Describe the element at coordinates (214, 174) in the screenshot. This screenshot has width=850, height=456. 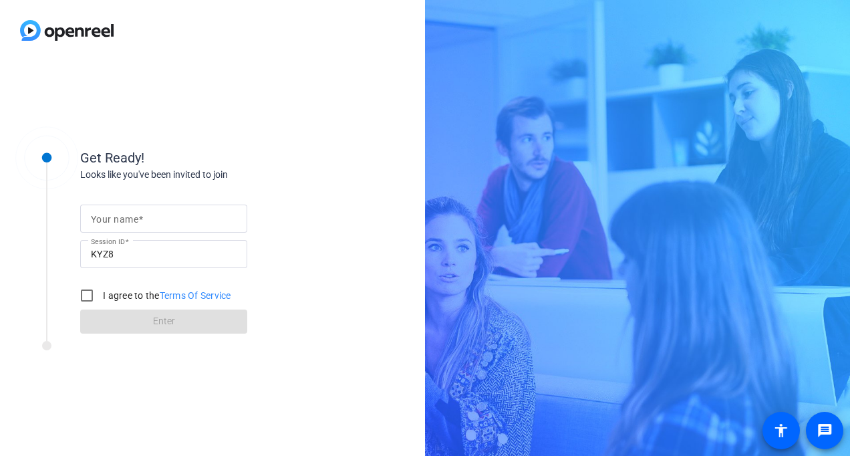
I see `div: Looks like you've been invited to join` at that location.